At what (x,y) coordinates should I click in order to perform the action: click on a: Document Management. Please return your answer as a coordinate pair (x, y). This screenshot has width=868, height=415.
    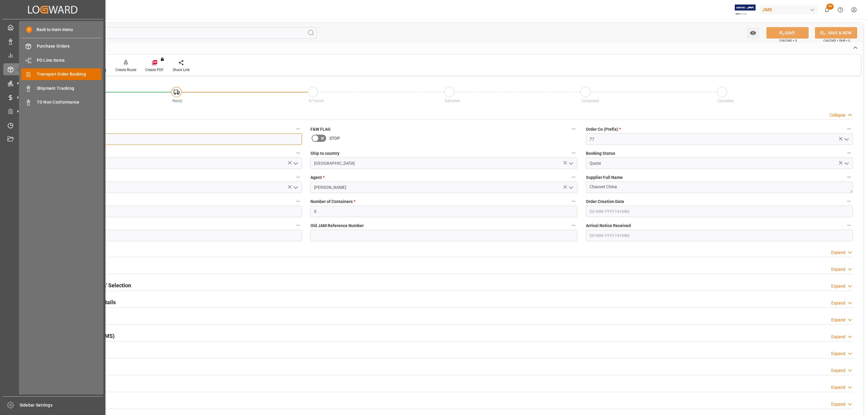
    Looking at the image, I should click on (53, 139).